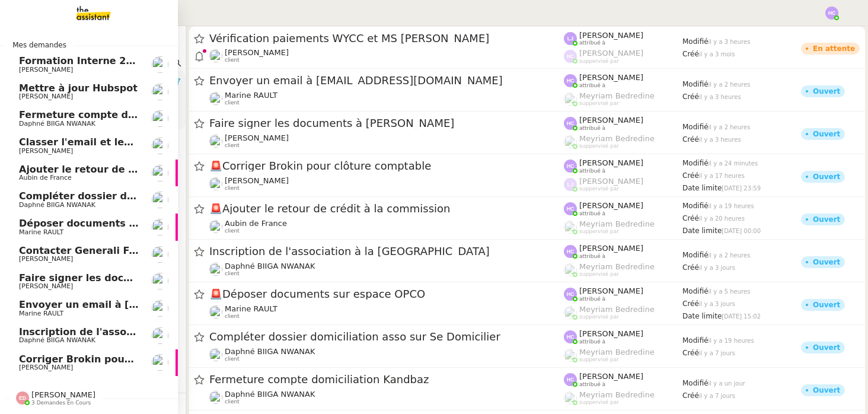 The image size is (868, 414). Describe the element at coordinates (386, 294) in the screenshot. I see `span: Déposer documents sur espace OPCO` at that location.